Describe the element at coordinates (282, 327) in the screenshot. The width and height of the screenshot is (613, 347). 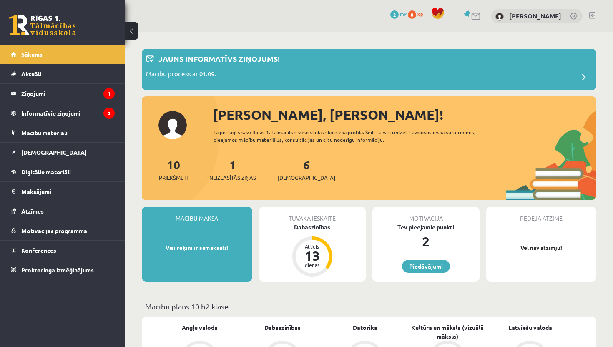
I see `a: Dabaszinības` at that location.